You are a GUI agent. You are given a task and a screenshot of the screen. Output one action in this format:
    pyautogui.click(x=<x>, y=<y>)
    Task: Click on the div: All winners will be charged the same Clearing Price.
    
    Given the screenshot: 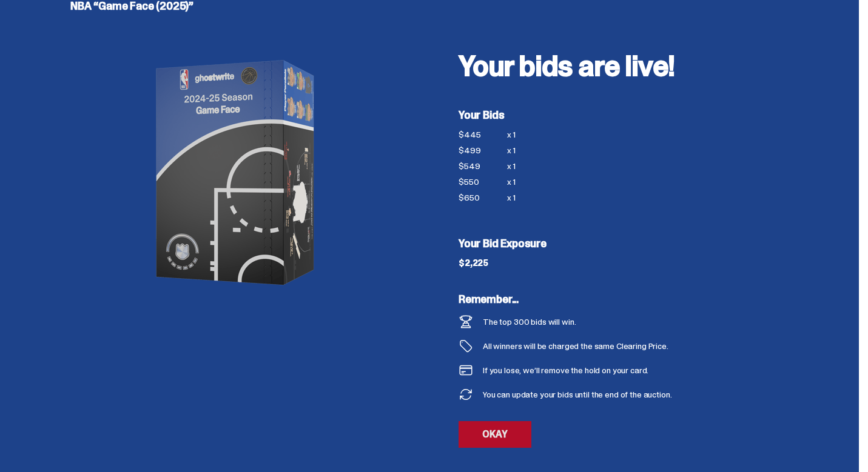 What is the action you would take?
    pyautogui.click(x=582, y=346)
    